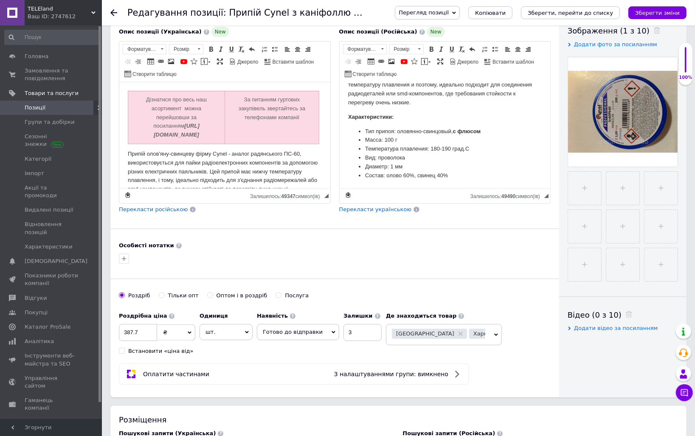  I want to click on span: Показники роботи компанії, so click(51, 280).